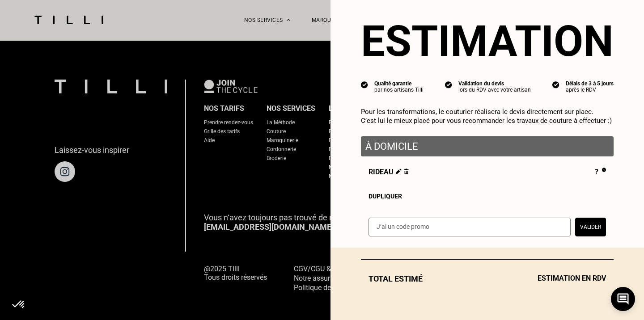 The width and height of the screenshot is (644, 320). What do you see at coordinates (604, 170) in the screenshot?
I see `img: Pourquoi le prix est indéfini ?` at bounding box center [604, 170].